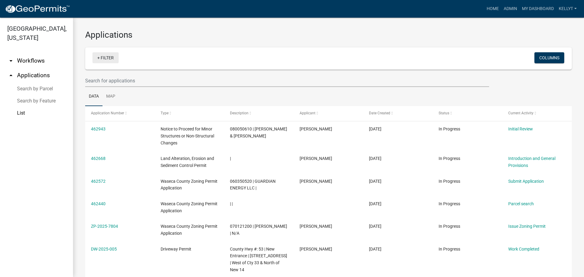 This screenshot has height=277, width=584. I want to click on datatable-header-cell: Type, so click(189, 113).